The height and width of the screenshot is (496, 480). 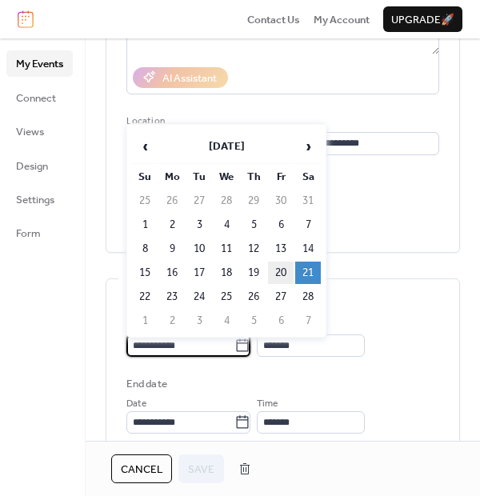 What do you see at coordinates (341, 20) in the screenshot?
I see `span: My Account` at bounding box center [341, 20].